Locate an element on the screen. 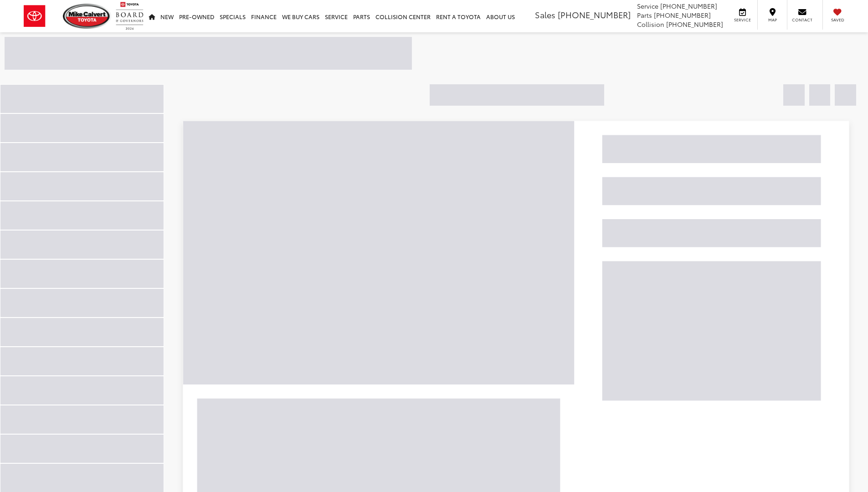  span: Saved is located at coordinates (837, 20).